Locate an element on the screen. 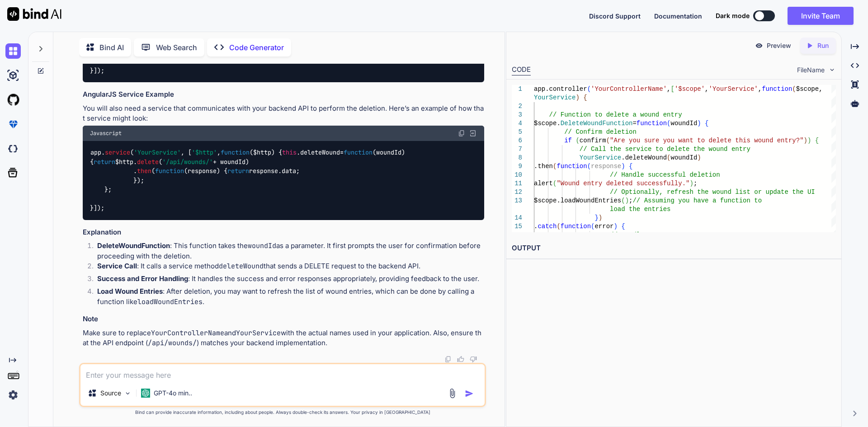 The image size is (868, 427). img: chat is located at coordinates (13, 51).